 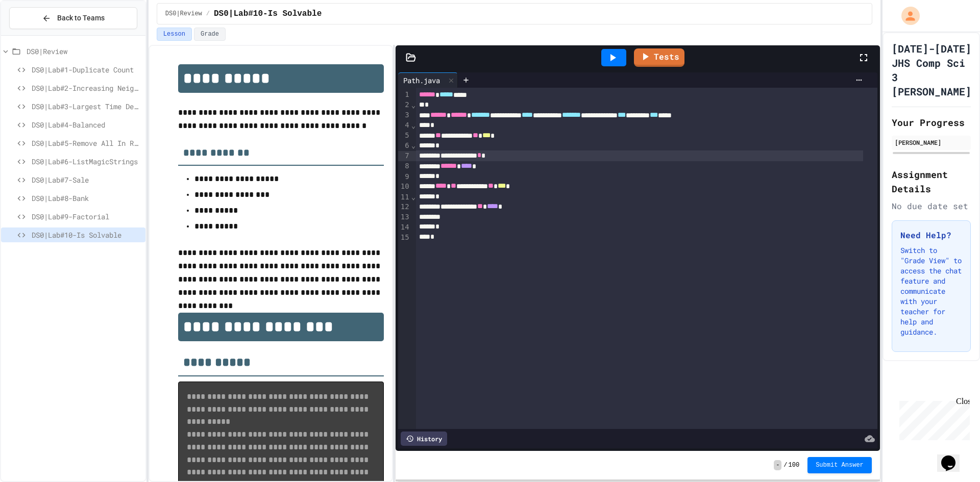 What do you see at coordinates (906, 16) in the screenshot?
I see `div: My Account` at bounding box center [906, 16].